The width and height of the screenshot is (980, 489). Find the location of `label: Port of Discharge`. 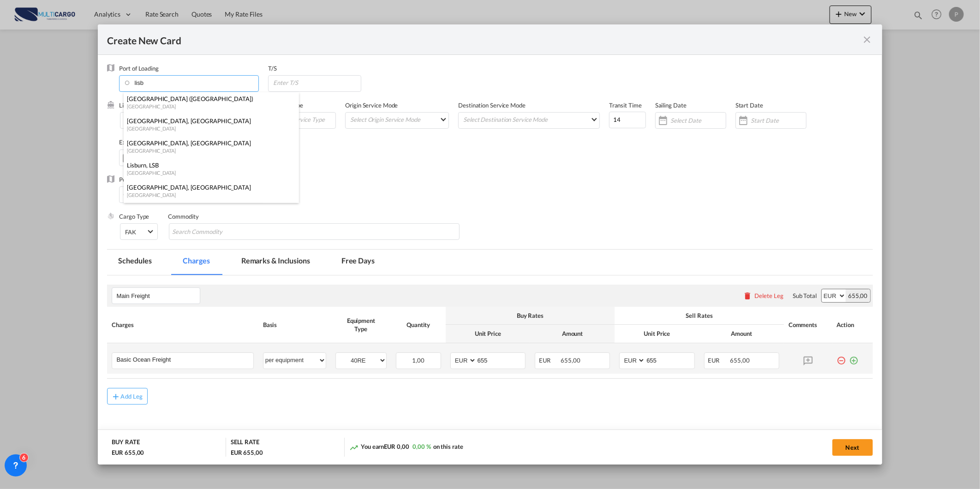

label: Port of Discharge is located at coordinates (142, 179).